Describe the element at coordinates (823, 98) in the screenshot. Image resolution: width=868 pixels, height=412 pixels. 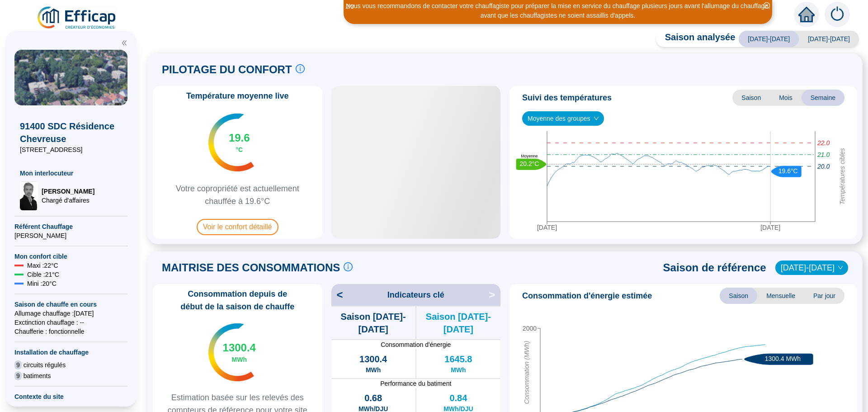
I see `span: Semaine` at that location.